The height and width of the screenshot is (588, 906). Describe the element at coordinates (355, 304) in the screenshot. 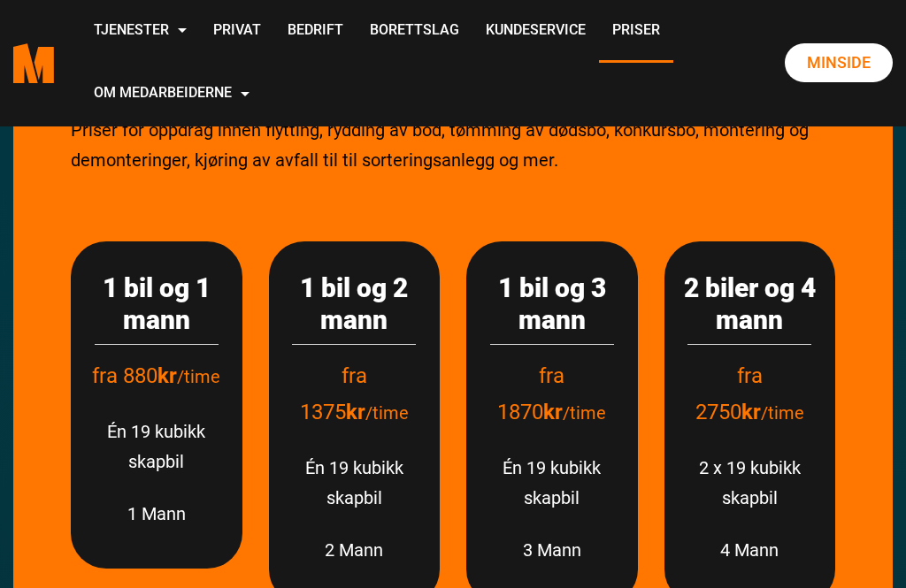

I see `h3: 1 bil og 2 mann` at that location.